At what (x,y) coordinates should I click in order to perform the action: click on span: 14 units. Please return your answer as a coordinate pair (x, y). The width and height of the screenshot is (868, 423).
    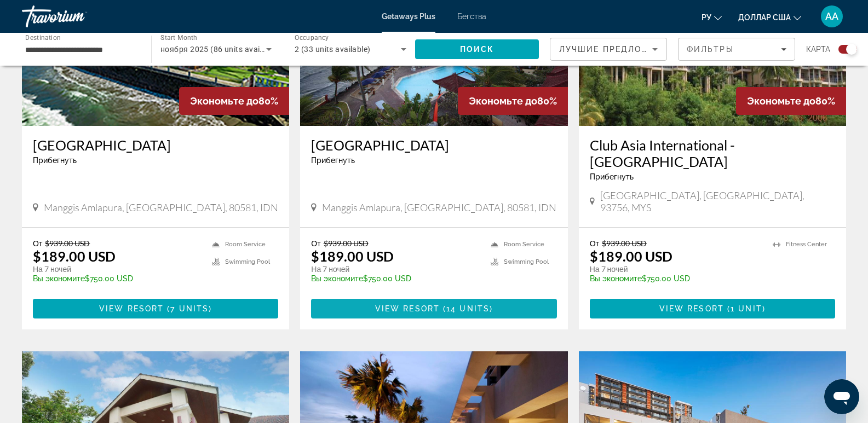
    Looking at the image, I should click on (468, 309).